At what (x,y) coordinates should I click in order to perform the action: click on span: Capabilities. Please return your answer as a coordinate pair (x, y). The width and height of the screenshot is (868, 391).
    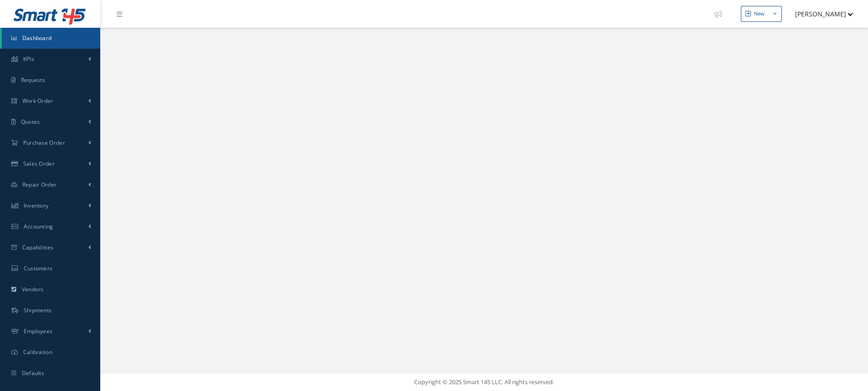
    Looking at the image, I should click on (38, 247).